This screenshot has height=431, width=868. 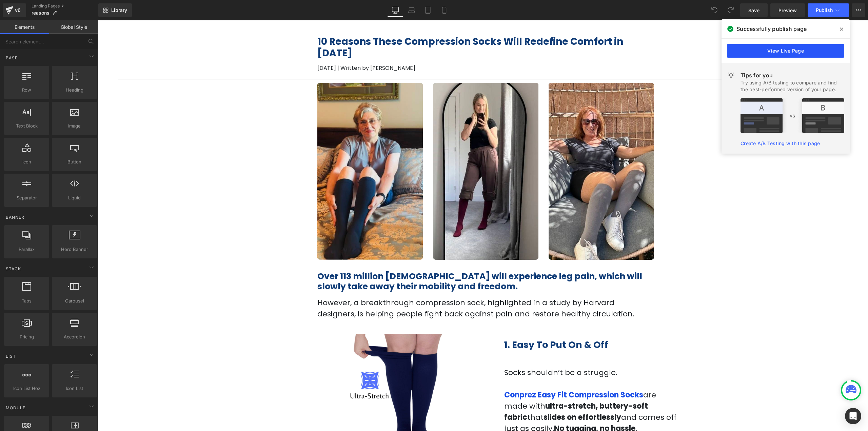 What do you see at coordinates (119, 10) in the screenshot?
I see `span: Library` at bounding box center [119, 10].